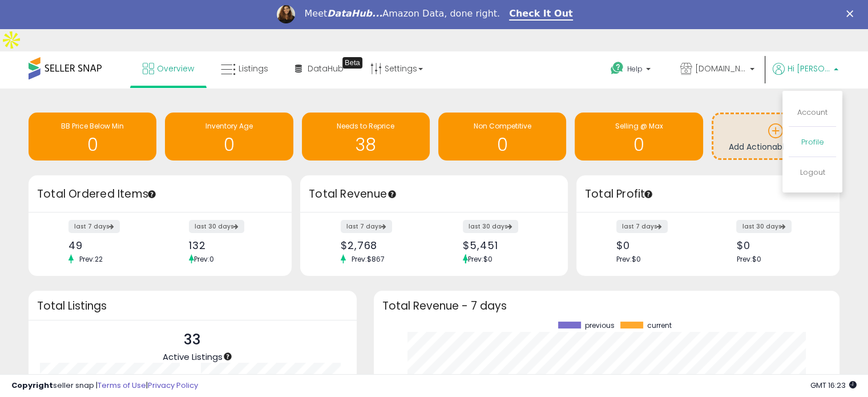 This screenshot has height=397, width=868. Describe the element at coordinates (505, 245) in the screenshot. I see `div: $5,451` at that location.